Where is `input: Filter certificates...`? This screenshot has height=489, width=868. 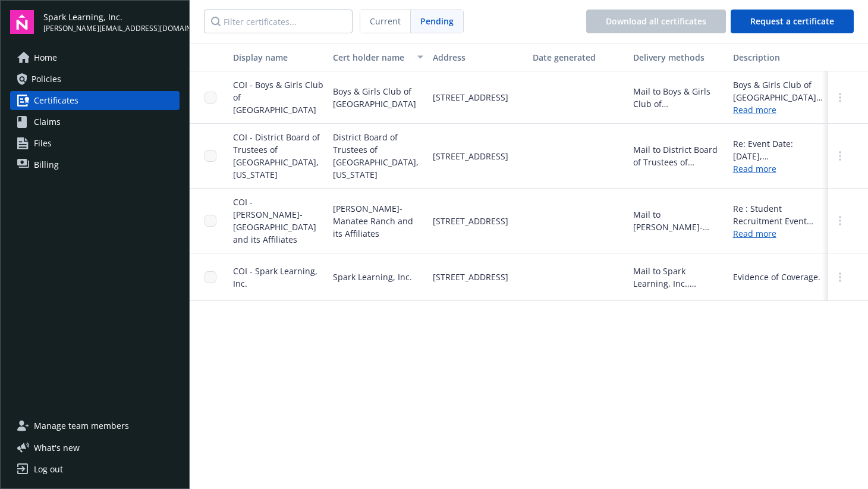 input: Filter certificates... is located at coordinates (278, 22).